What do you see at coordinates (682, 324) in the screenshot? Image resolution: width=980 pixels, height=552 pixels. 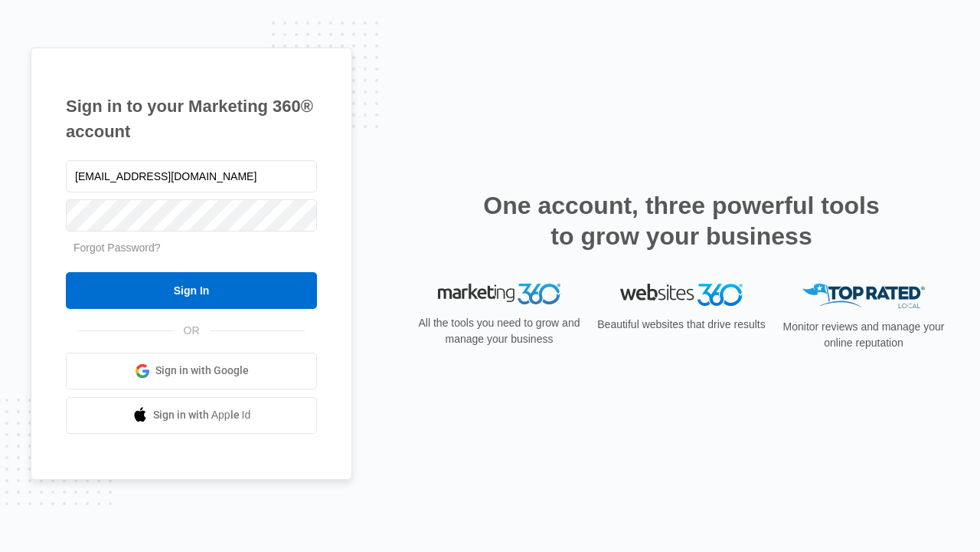 I see `p: Beautiful websites that drive results` at bounding box center [682, 324].